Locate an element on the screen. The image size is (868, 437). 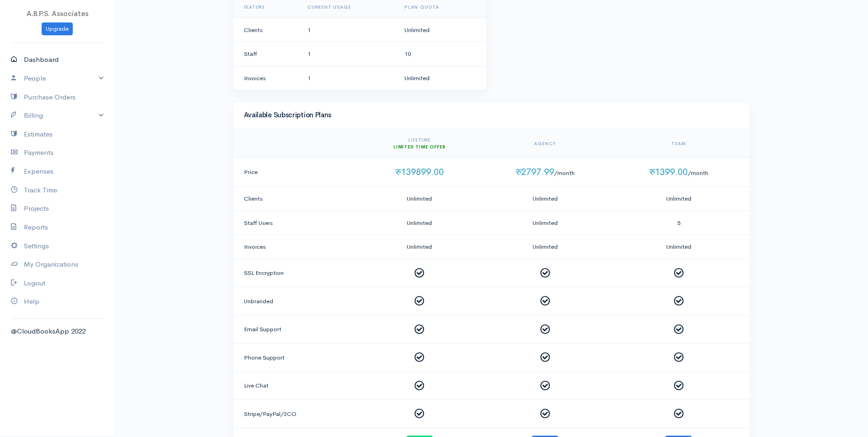
td: Live Chat is located at coordinates (297, 386).